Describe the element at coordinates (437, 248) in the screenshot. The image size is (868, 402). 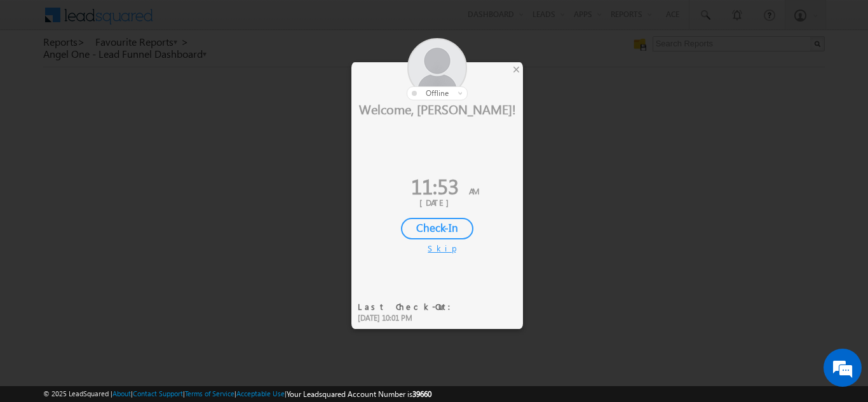
I see `div: Skip` at that location.